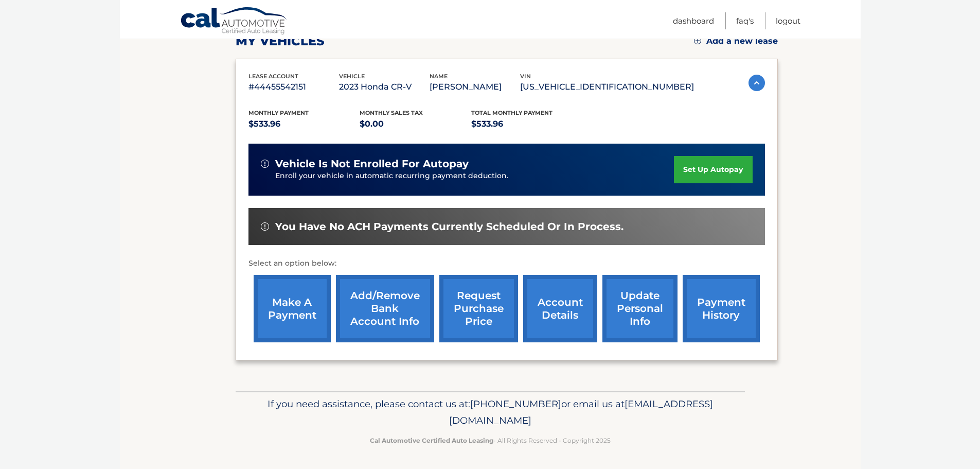  Describe the element at coordinates (415, 124) in the screenshot. I see `p: $0.00` at that location.